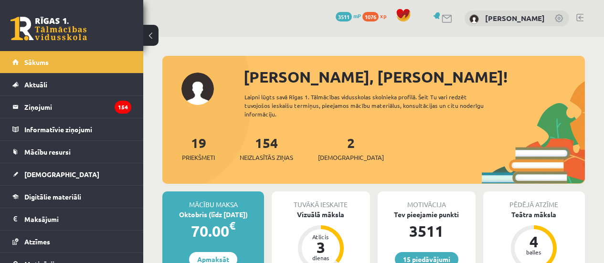 The image size is (604, 263). Describe the element at coordinates (78, 219) in the screenshot. I see `legend: Maksājumi` at that location.